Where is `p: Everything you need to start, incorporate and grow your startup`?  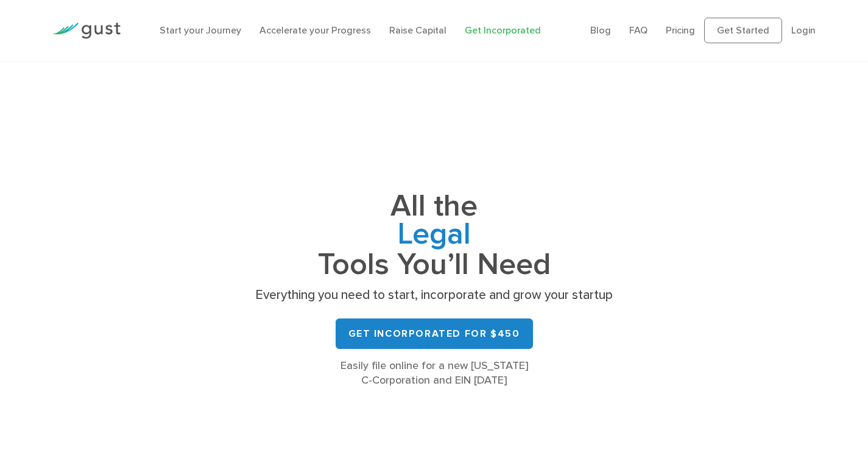
p: Everything you need to start, incorporate and grow your startup is located at coordinates (434, 295).